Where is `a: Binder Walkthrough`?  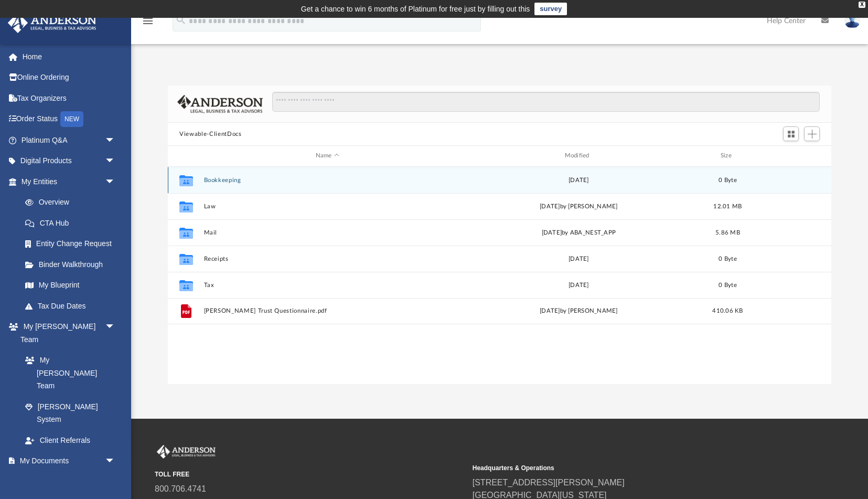
a: Binder Walkthrough is located at coordinates (73, 264).